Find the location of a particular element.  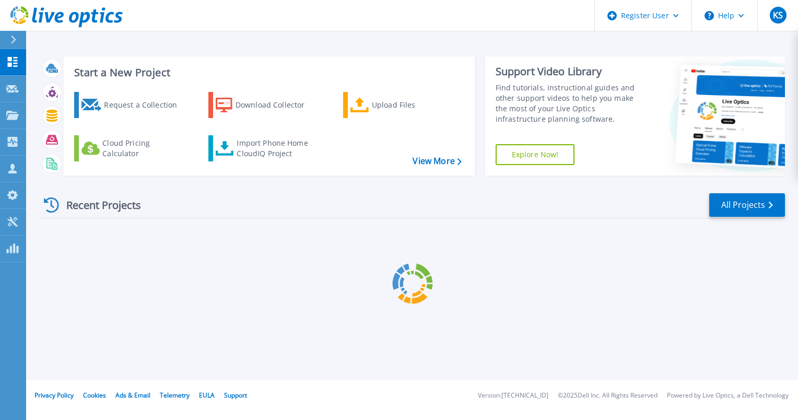

div: Upload Files is located at coordinates (413, 105).